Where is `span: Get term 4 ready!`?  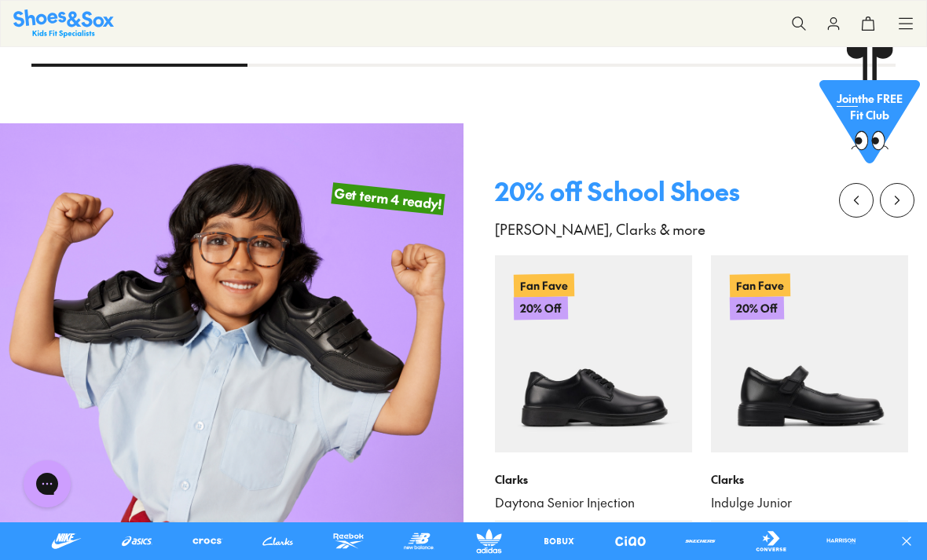 span: Get term 4 ready! is located at coordinates (388, 198).